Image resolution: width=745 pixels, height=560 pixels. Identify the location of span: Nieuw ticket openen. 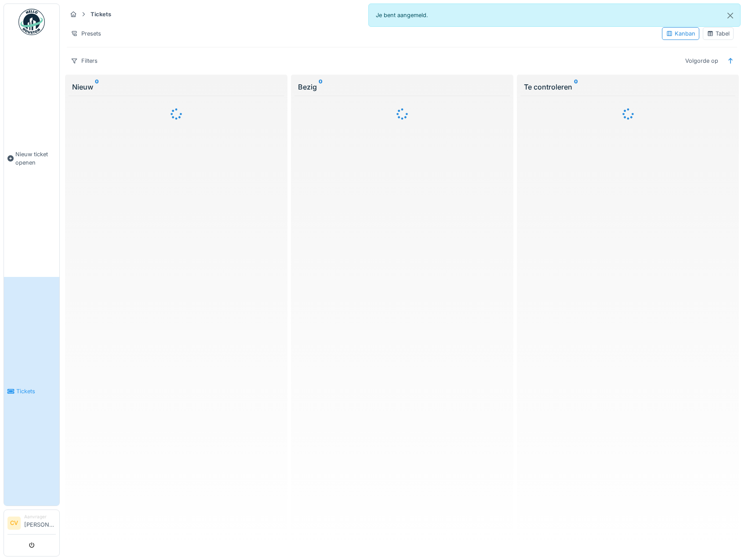
(36, 159).